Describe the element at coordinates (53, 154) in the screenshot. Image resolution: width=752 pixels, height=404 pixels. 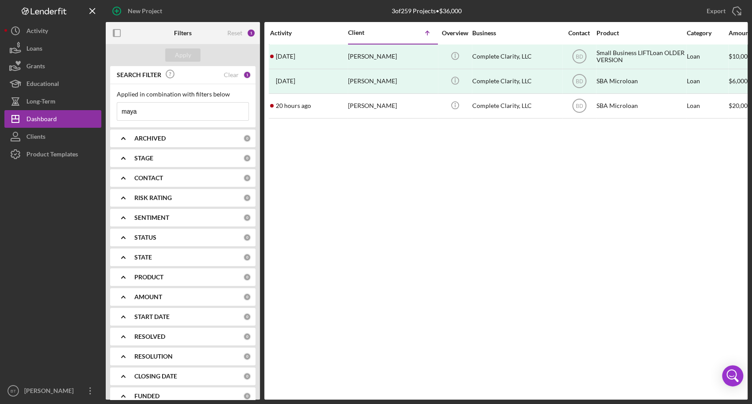
I see `a: Product Templates` at that location.